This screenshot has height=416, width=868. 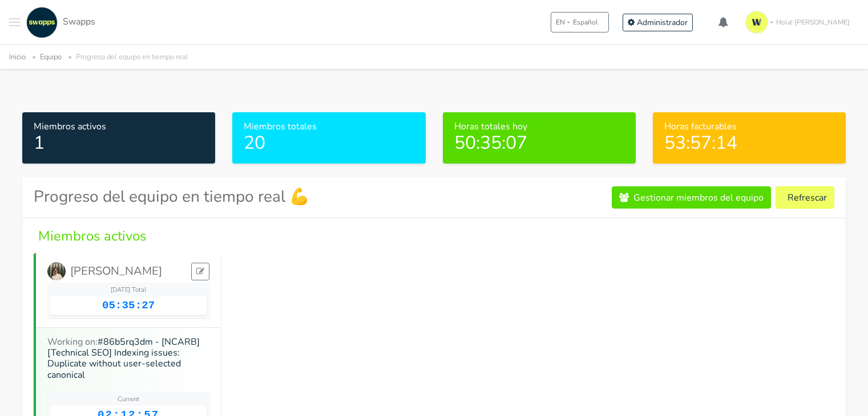 I want to click on li: Progreso del equipo en tiempo real, so click(x=126, y=57).